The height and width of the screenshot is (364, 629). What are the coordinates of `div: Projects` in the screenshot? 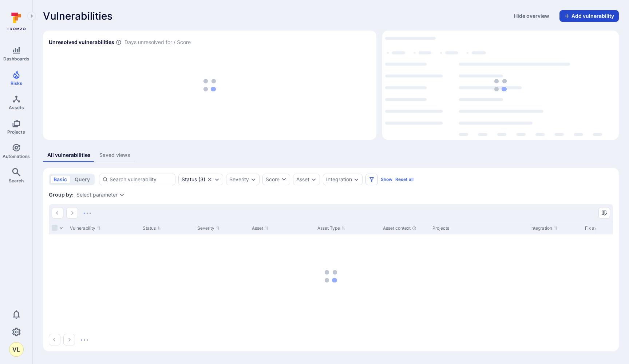 It's located at (478, 228).